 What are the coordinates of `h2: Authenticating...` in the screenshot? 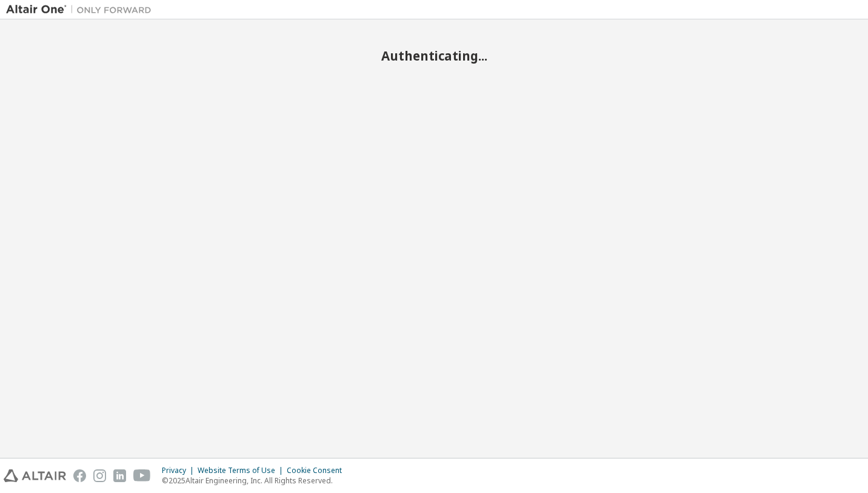 It's located at (434, 56).